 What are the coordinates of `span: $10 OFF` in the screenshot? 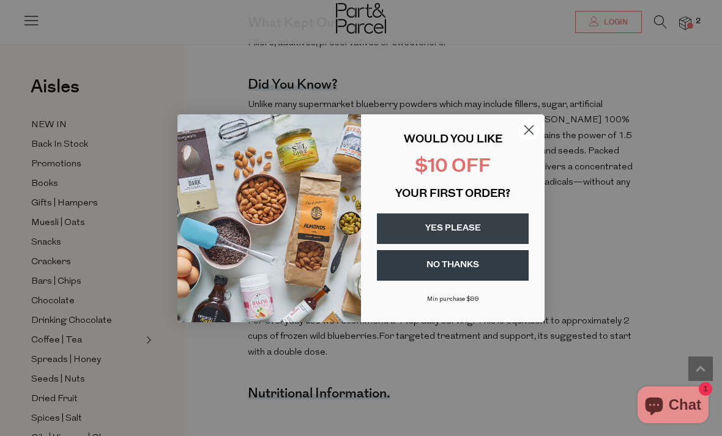 It's located at (453, 167).